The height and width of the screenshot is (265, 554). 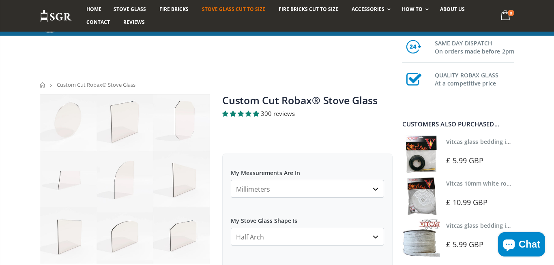 I want to click on a: Custom Cut Robax® Stove Glass, so click(x=300, y=100).